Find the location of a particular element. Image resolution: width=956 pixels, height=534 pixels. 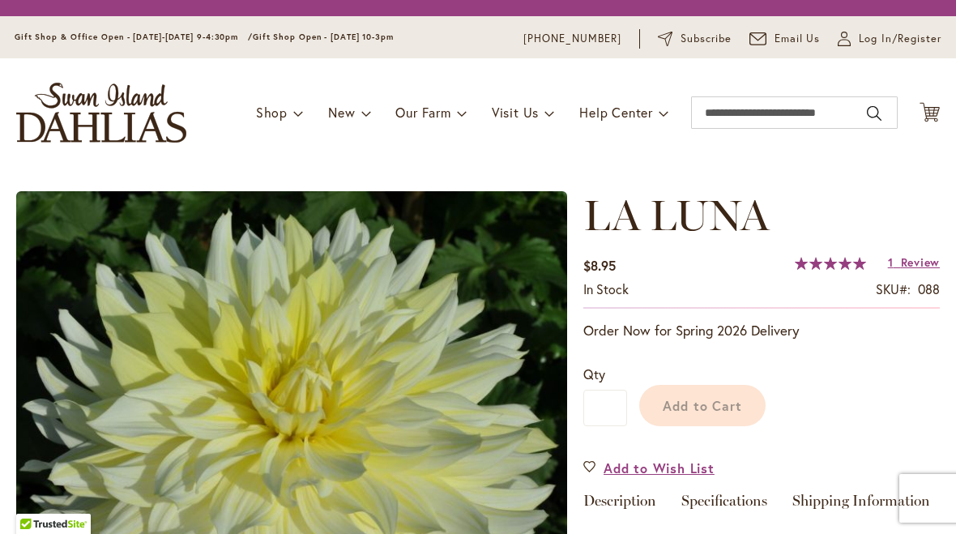

span: Log In/Register is located at coordinates (900, 39).